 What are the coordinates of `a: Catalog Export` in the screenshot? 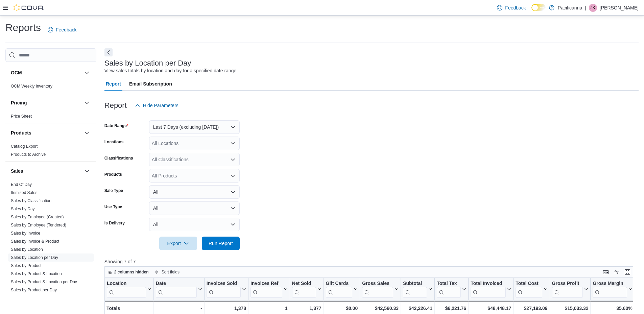 It's located at (24, 146).